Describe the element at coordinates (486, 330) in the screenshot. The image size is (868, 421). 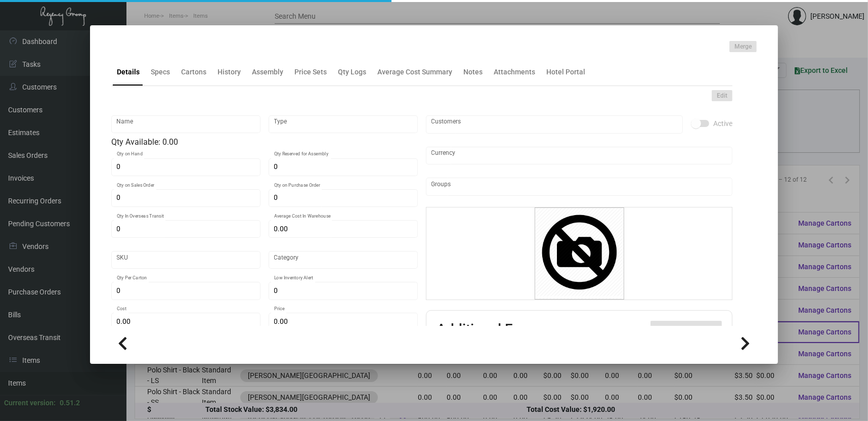
I see `h2: Additional Fees` at that location.